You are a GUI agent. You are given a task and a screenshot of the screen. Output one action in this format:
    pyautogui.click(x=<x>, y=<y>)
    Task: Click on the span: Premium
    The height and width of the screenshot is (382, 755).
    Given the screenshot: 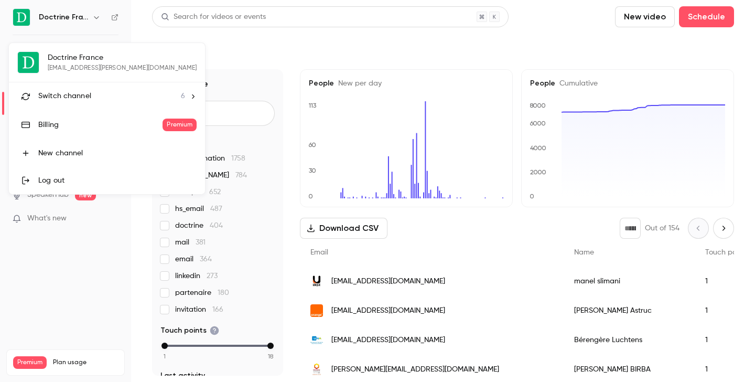 What is the action you would take?
    pyautogui.click(x=179, y=125)
    